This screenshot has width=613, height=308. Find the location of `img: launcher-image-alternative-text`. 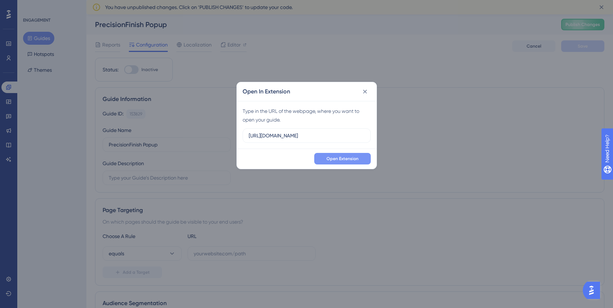

img: launcher-image-alternative-text is located at coordinates (9, 11).